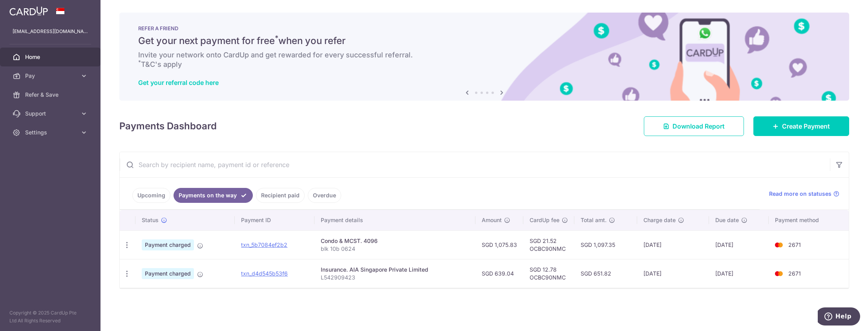  What do you see at coordinates (694, 126) in the screenshot?
I see `a: Download Report` at bounding box center [694, 126].